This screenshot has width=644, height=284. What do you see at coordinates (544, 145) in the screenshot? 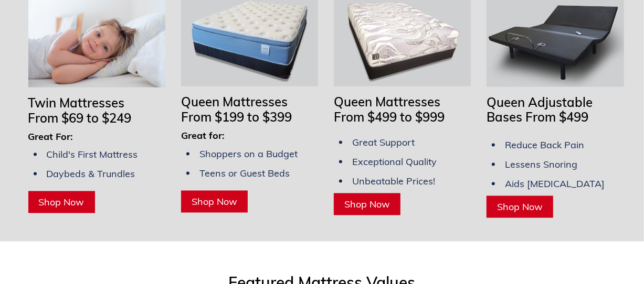
I see `span: Reduce Back Pain` at bounding box center [544, 145].